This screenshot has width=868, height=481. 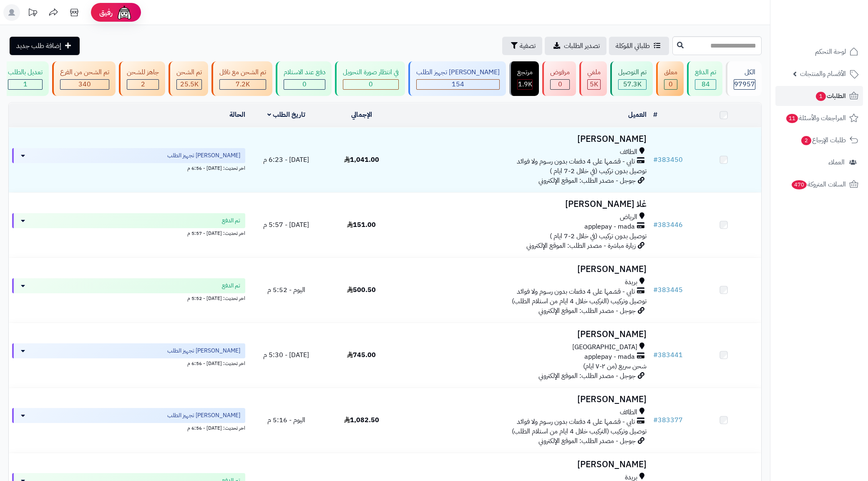 I want to click on div: 7222, so click(x=243, y=84).